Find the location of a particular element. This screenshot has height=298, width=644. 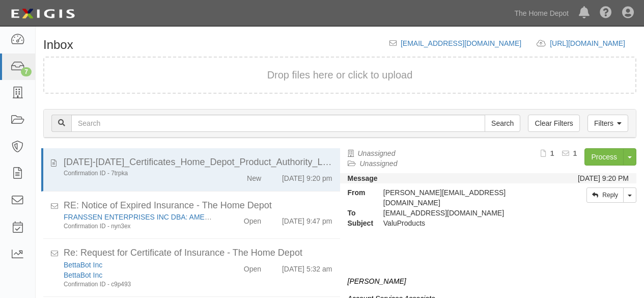

i: Help Center - Complianz is located at coordinates (606, 13).